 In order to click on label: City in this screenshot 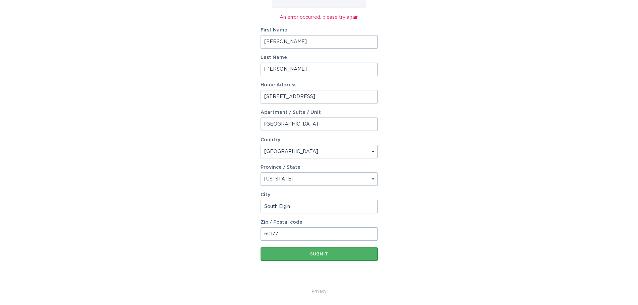, I will do `click(319, 195)`.